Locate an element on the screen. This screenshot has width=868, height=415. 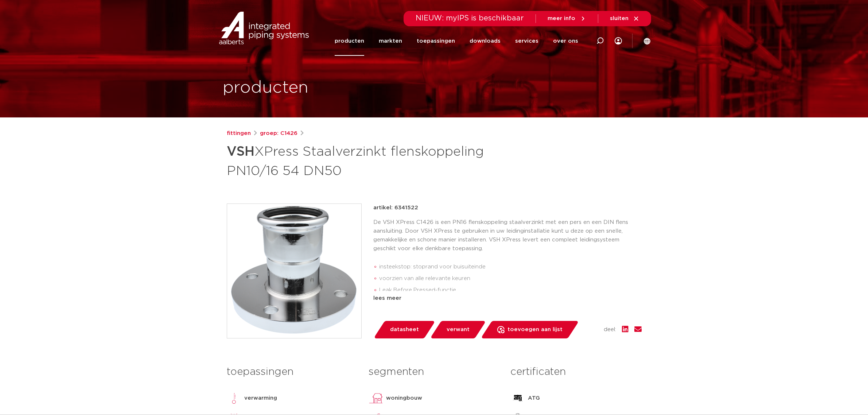
a: over ons is located at coordinates (565, 41).